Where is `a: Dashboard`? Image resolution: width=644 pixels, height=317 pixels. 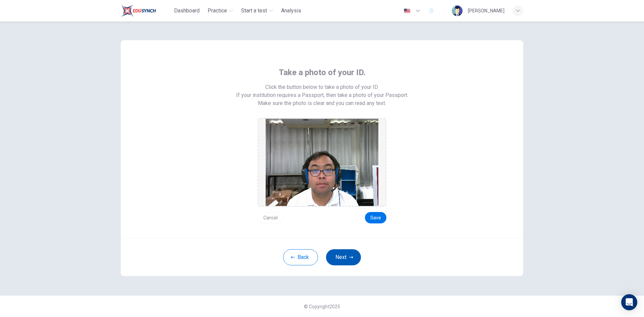
a: Dashboard is located at coordinates (187, 10).